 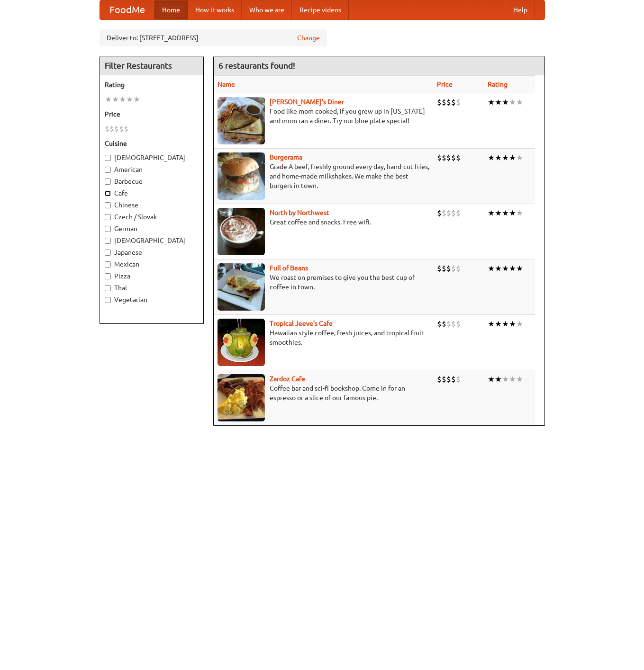 I want to click on label: Vegetarian, so click(x=152, y=300).